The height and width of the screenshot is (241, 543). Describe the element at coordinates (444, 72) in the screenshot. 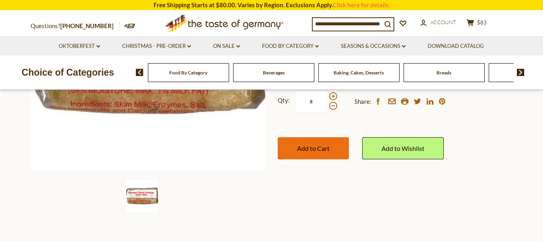

I see `span: Breads` at that location.